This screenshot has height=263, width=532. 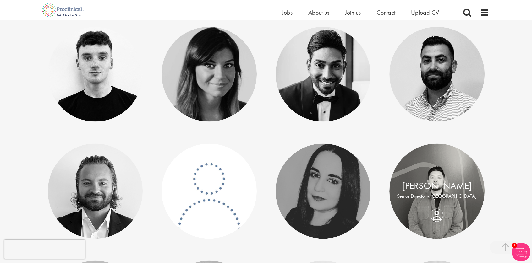 What do you see at coordinates (287, 13) in the screenshot?
I see `span: Jobs` at bounding box center [287, 13].